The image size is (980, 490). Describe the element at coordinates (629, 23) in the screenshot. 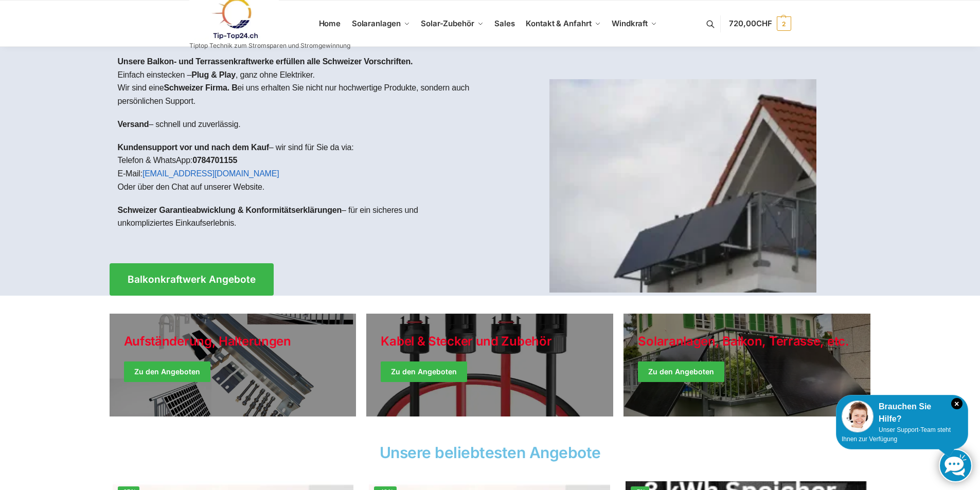

I see `span: Windkraft` at that location.